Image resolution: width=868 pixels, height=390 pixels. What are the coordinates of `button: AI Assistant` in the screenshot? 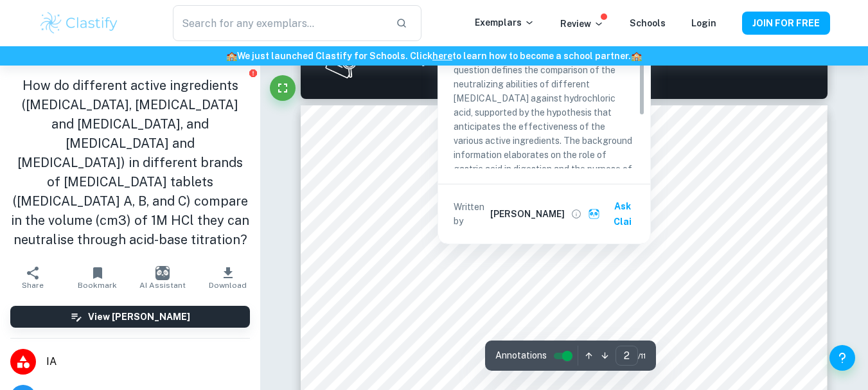 It's located at (162, 278).